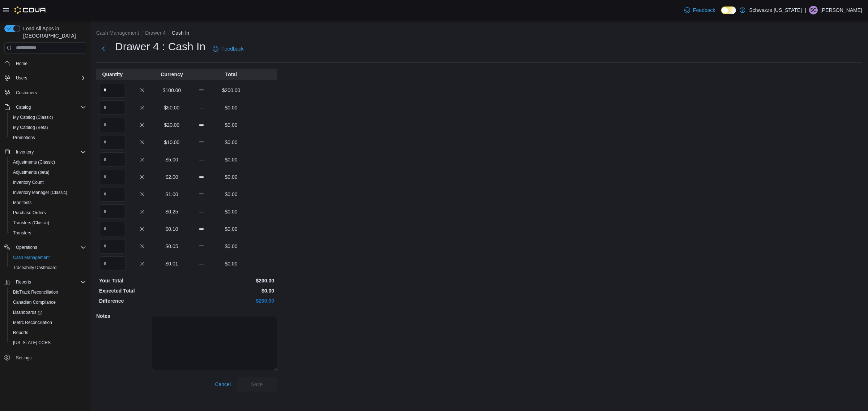 Image resolution: width=868 pixels, height=411 pixels. Describe the element at coordinates (142, 301) in the screenshot. I see `p: Difference` at that location.